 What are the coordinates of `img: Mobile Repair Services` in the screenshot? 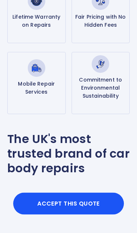 It's located at (37, 68).